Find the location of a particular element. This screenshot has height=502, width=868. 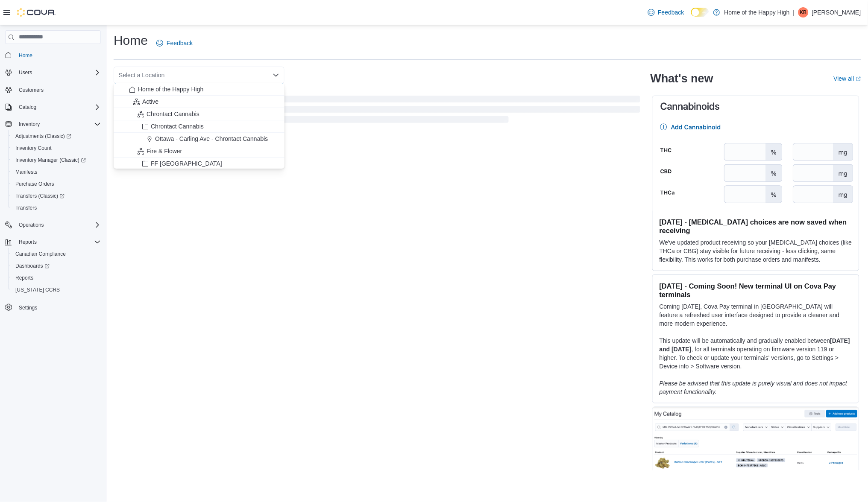

nav: Complex example is located at coordinates (53, 191).